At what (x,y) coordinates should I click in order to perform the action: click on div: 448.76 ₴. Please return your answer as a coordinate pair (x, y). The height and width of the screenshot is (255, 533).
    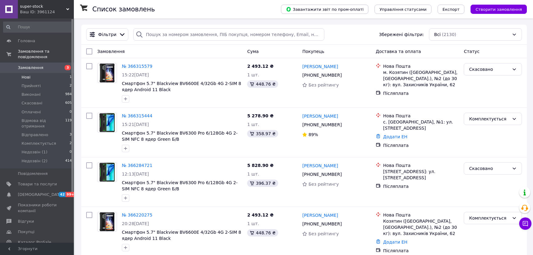
    Looking at the image, I should click on (262, 84).